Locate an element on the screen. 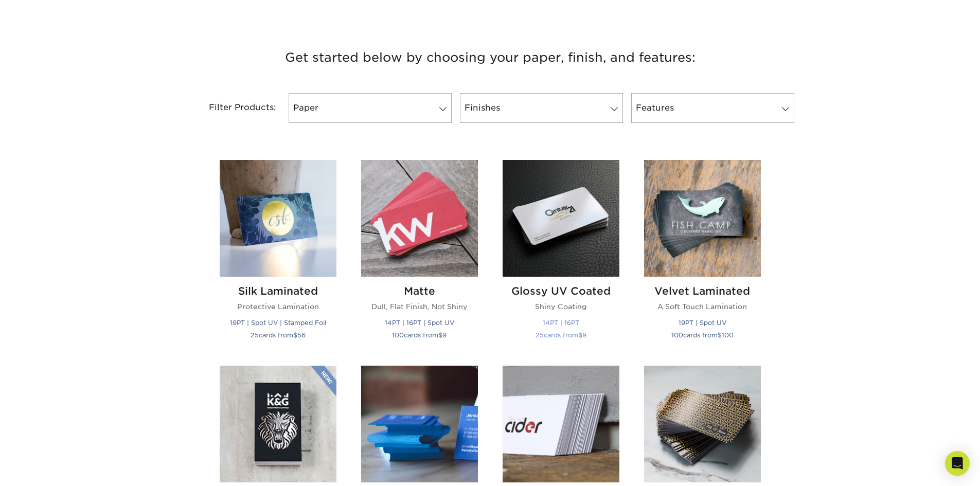 The image size is (980, 486). p: A Soft Touch Lamination is located at coordinates (702, 307).